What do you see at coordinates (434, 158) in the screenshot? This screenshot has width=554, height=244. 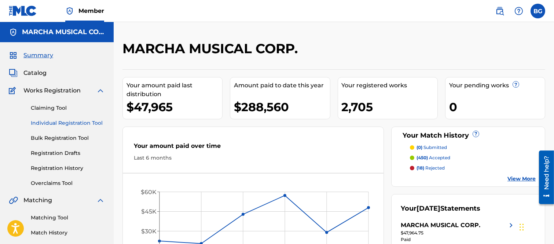 I see `p: accepted` at bounding box center [434, 158].